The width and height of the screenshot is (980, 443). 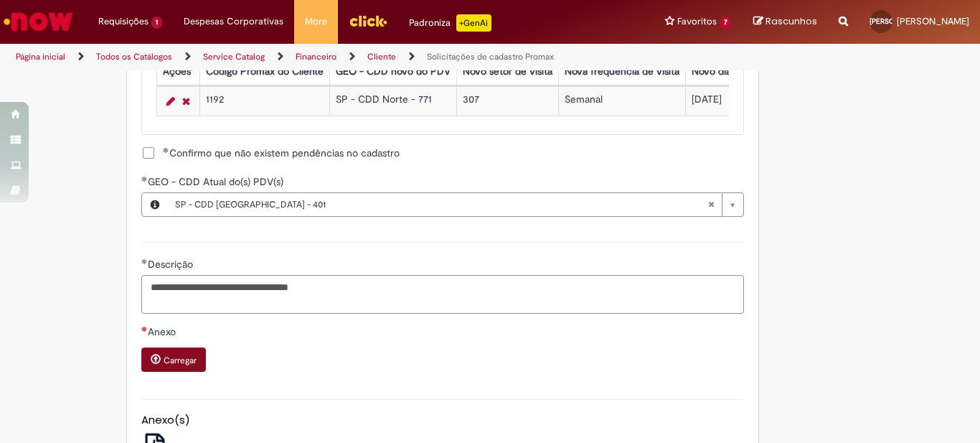 I want to click on td: Semanal, so click(x=621, y=101).